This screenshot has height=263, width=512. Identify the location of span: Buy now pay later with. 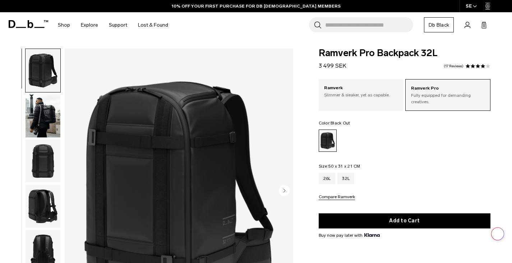
(350, 235).